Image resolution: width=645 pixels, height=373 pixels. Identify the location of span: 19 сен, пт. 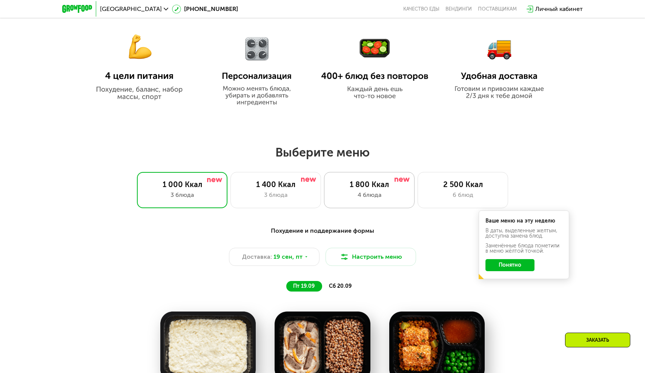
(288, 257).